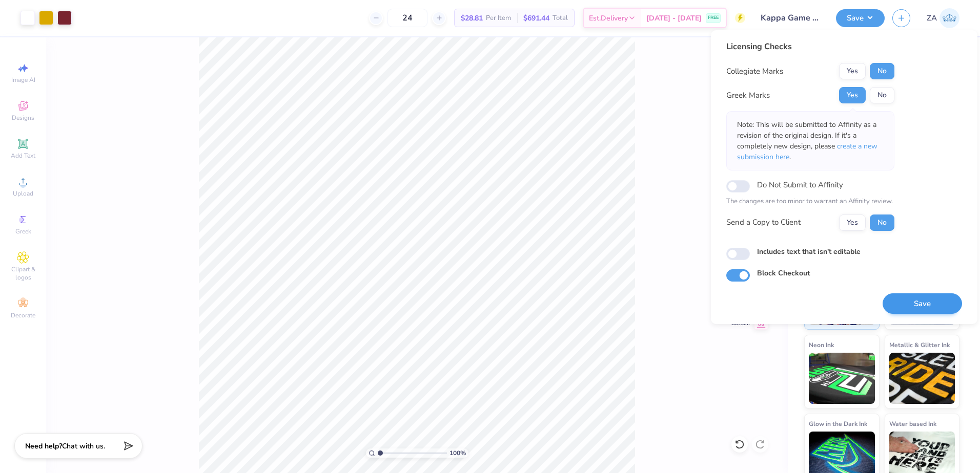  Describe the element at coordinates (498, 18) in the screenshot. I see `span: Per Item` at that location.